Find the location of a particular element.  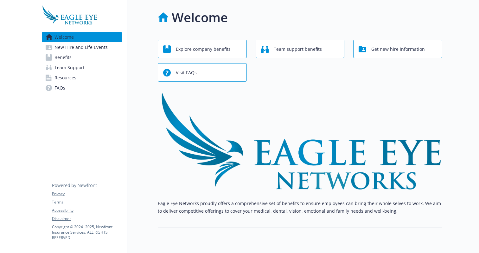

img: overview page banner is located at coordinates (300, 140).